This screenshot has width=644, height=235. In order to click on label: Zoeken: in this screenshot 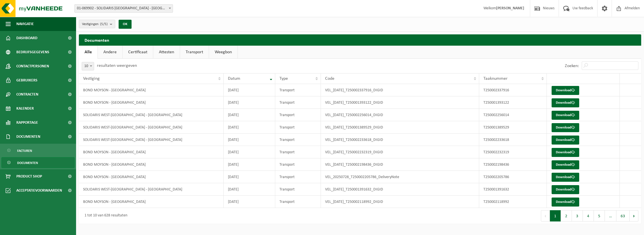, I will do `click(572, 66)`.